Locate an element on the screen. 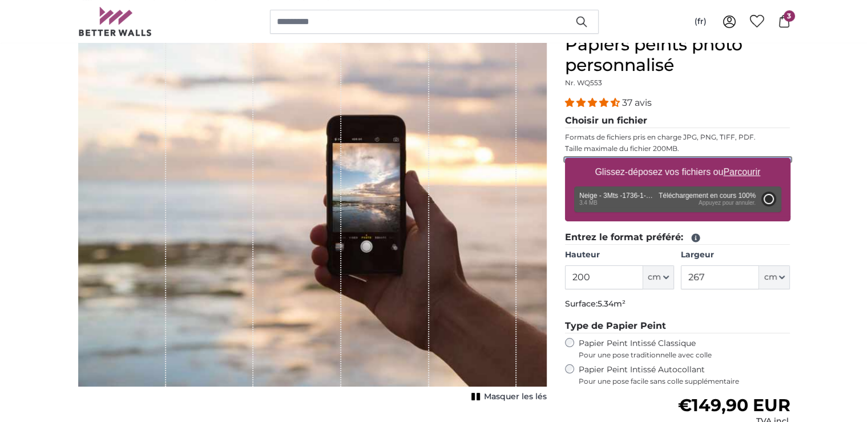 The image size is (868, 422). span: Pour une pose facile sans colle supplémentaire is located at coordinates (684, 381).